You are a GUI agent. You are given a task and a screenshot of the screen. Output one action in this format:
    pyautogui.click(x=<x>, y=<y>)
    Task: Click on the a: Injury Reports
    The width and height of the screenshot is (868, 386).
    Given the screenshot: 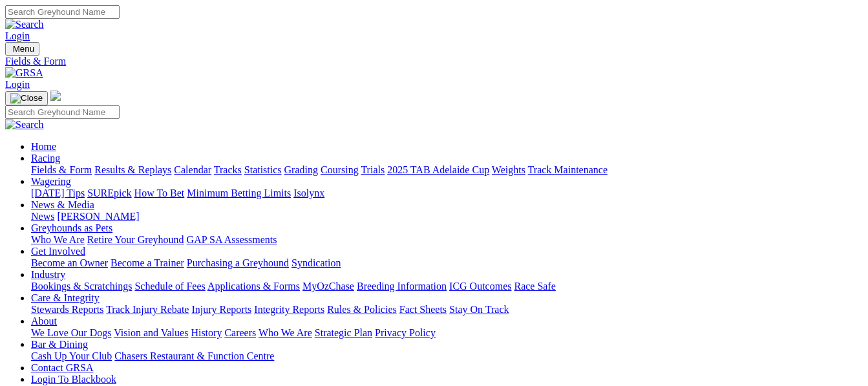 What is the action you would take?
    pyautogui.click(x=221, y=309)
    